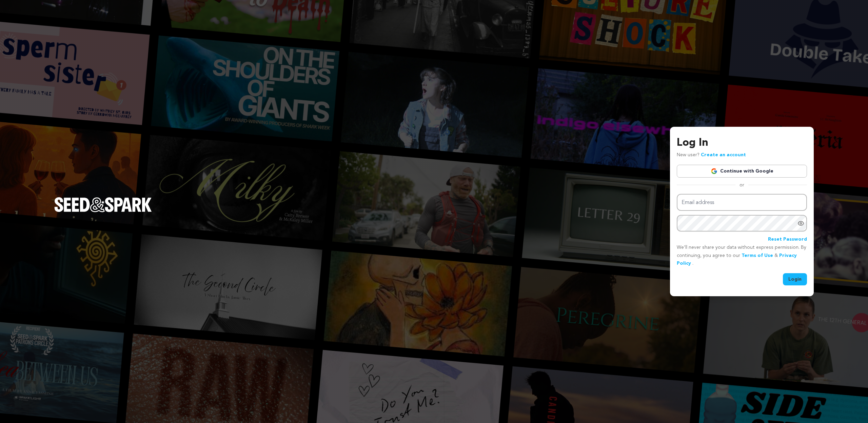 The image size is (868, 423). What do you see at coordinates (794, 280) in the screenshot?
I see `button: Login` at bounding box center [794, 280].